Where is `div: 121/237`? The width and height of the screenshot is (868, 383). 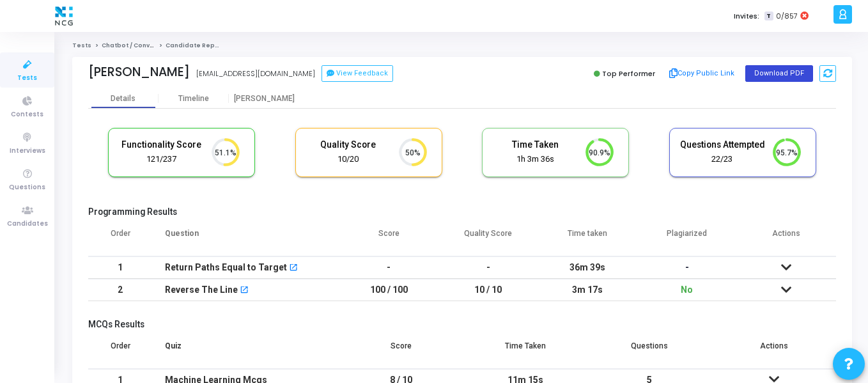 div: 121/237 is located at coordinates (161, 159).